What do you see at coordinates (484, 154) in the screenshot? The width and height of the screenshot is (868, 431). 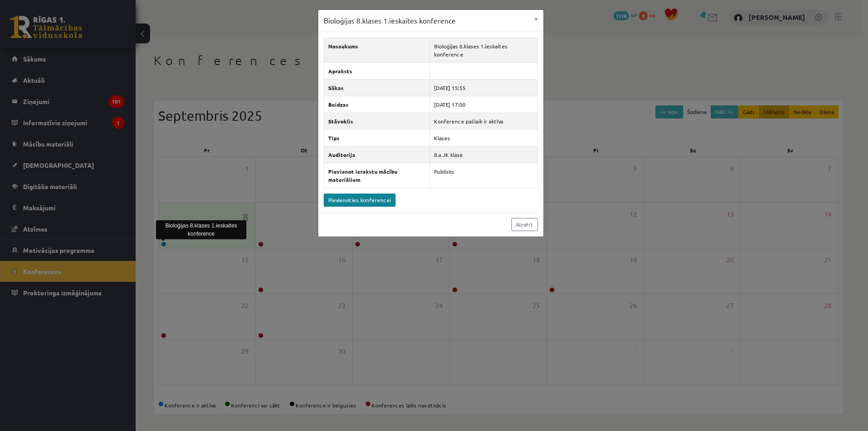 I see `td: 8.a JK klase` at bounding box center [484, 154].